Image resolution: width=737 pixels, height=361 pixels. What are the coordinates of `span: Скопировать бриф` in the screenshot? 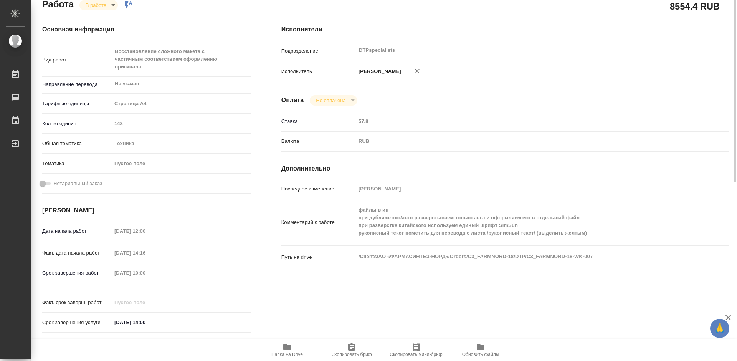 It's located at (351, 354).